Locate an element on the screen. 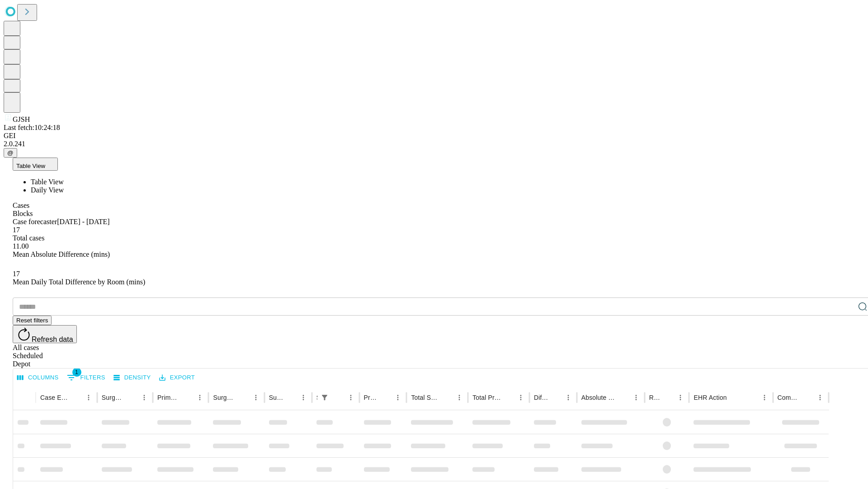  button: Reset filters is located at coordinates (32, 320).